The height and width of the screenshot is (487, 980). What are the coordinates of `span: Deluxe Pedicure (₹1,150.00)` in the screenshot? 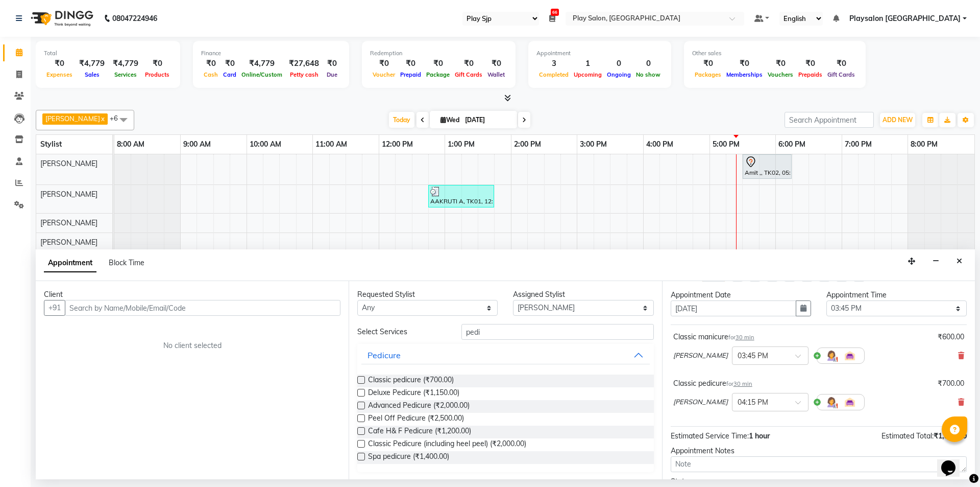 It's located at (413, 393).